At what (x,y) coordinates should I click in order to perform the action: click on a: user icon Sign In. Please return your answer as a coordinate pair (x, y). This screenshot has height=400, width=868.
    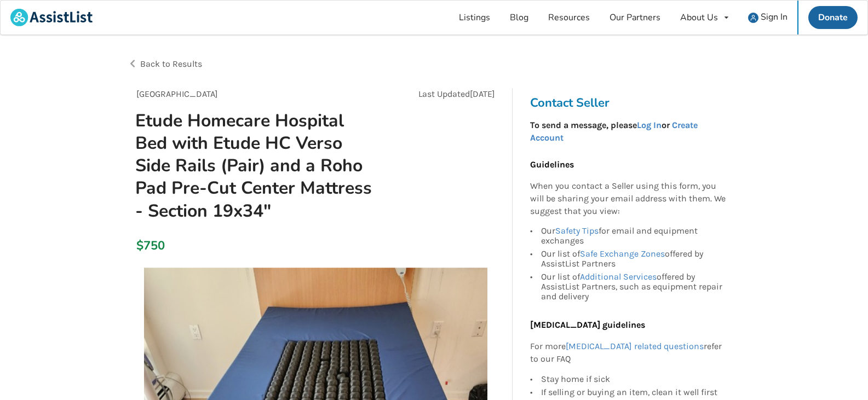
    Looking at the image, I should click on (768, 18).